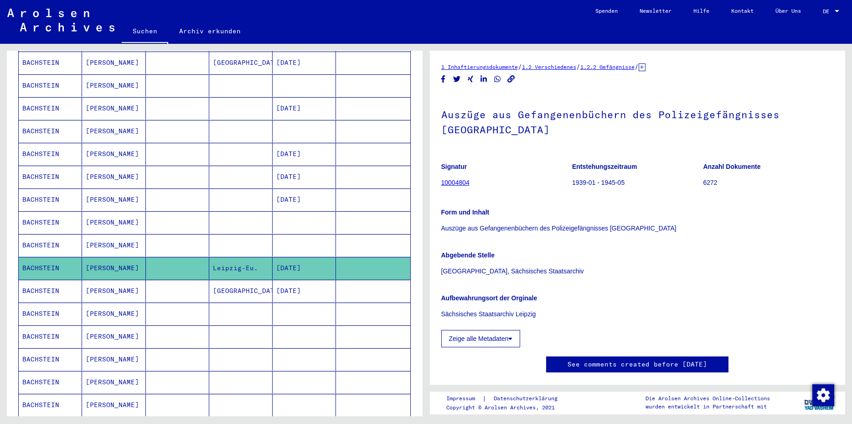 The image size is (852, 424). I want to click on button: Share on LinkedIn, so click(484, 79).